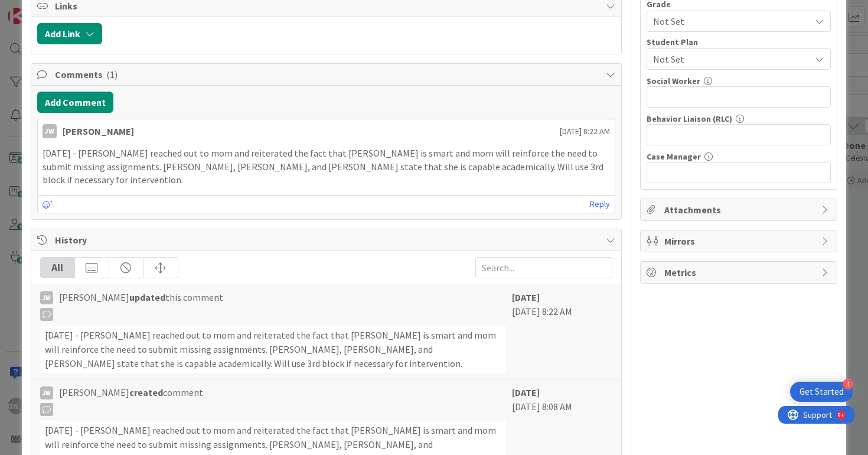 The height and width of the screenshot is (455, 868). What do you see at coordinates (327, 75) in the screenshot?
I see `span: Comments` at bounding box center [327, 75].